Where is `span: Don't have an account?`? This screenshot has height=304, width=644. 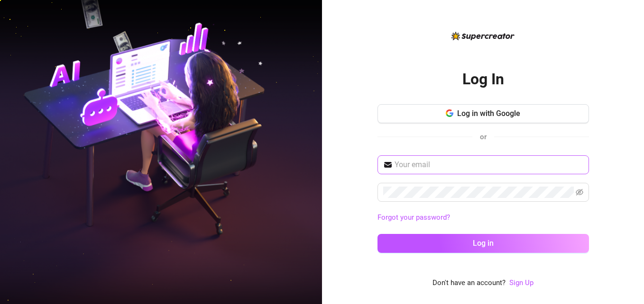
span: Don't have an account? is located at coordinates (469, 284).